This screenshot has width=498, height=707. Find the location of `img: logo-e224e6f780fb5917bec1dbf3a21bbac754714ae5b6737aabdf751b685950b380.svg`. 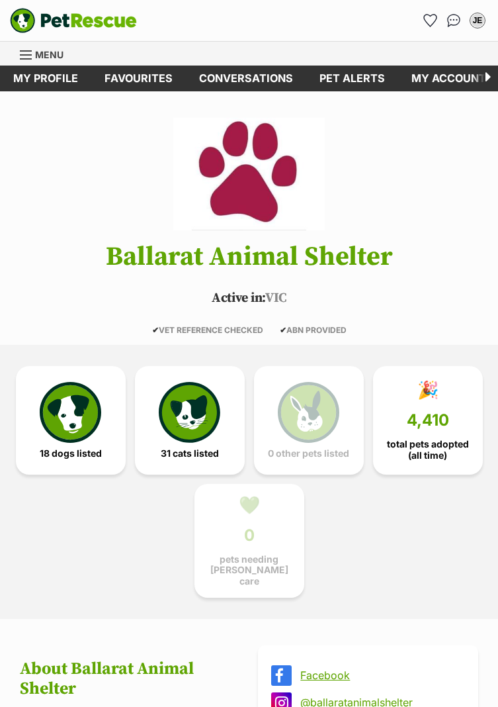

img: logo-e224e6f780fb5917bec1dbf3a21bbac754714ae5b6737aabdf751b685950b380.svg is located at coordinates (73, 21).